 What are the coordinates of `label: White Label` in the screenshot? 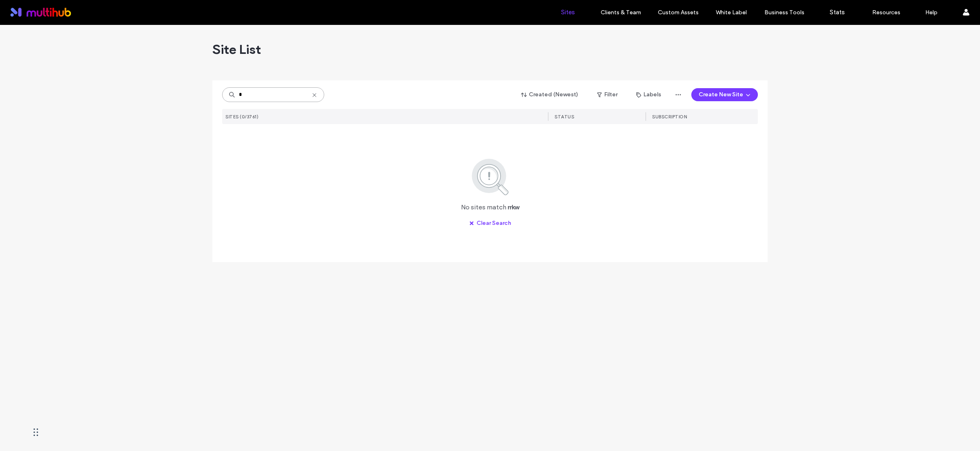 It's located at (731, 12).